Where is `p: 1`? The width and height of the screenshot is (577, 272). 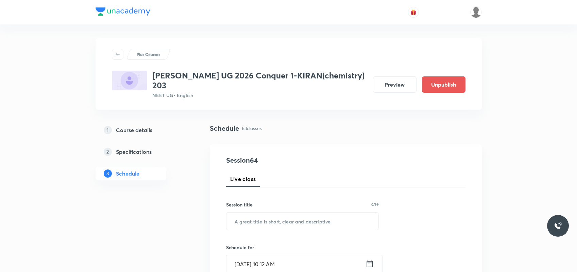
p: 1 is located at coordinates (108, 130).